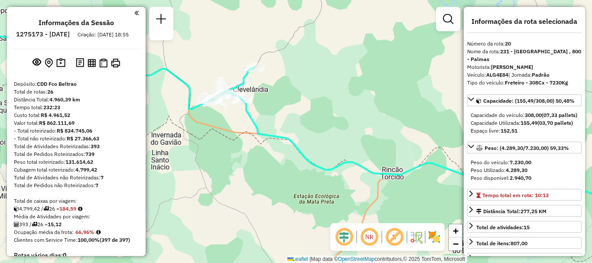 This screenshot has height=263, width=592. Describe the element at coordinates (502, 227) in the screenshot. I see `span: Total de atividades:` at that location.